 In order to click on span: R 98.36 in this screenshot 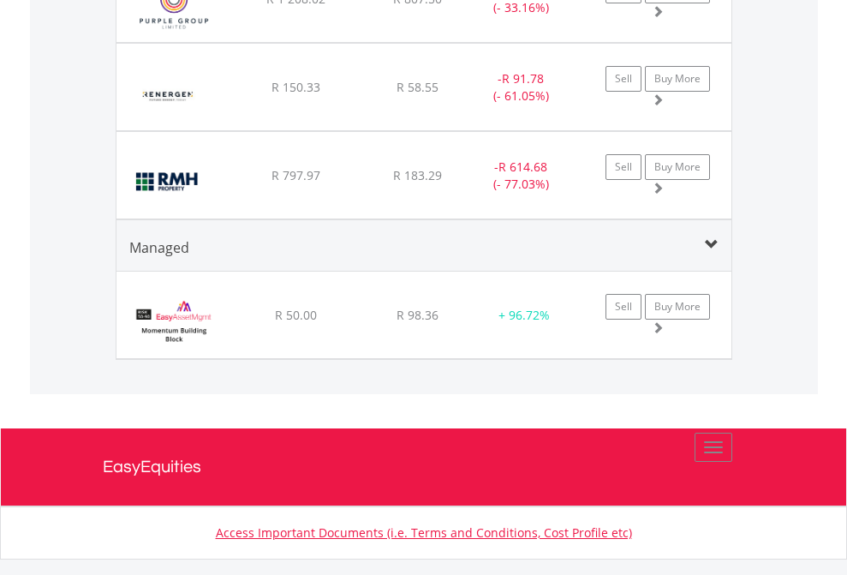, I will do `click(417, 314)`.